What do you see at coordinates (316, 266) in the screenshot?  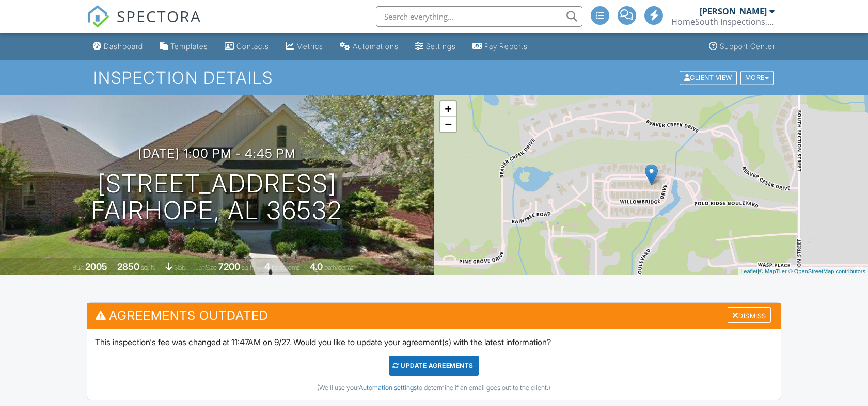 I see `div: 4.0` at bounding box center [316, 266].